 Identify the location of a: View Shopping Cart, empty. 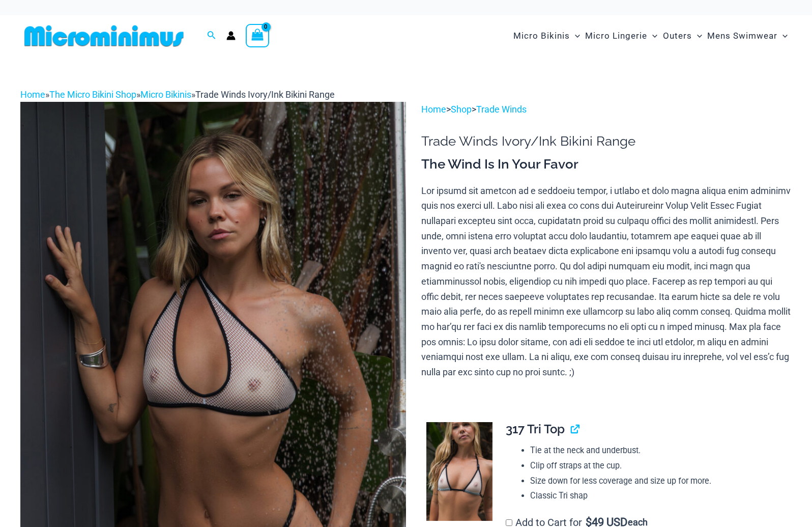
(258, 36).